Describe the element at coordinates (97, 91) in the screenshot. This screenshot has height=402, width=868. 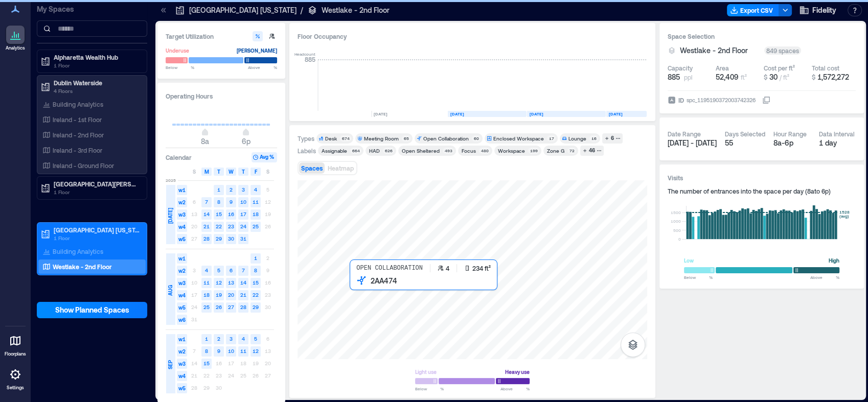
I see `p: 4 Floors` at that location.